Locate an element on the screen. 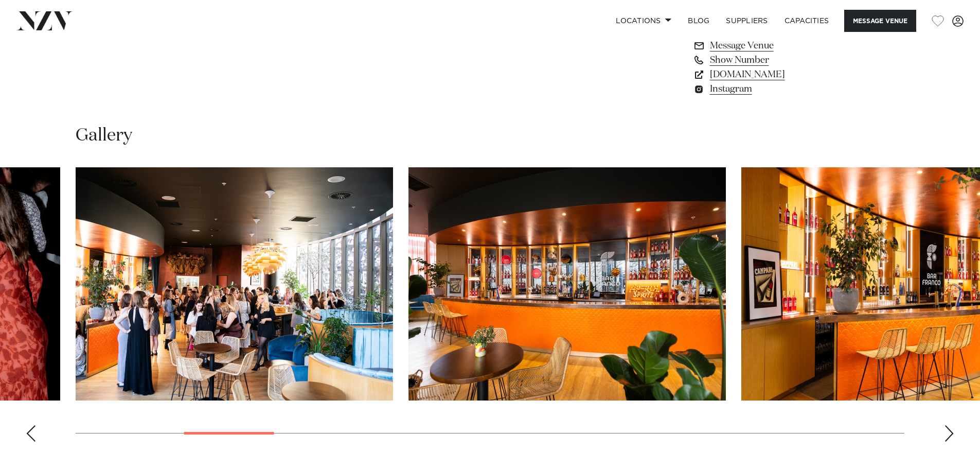  a: BLOG is located at coordinates (699, 20).